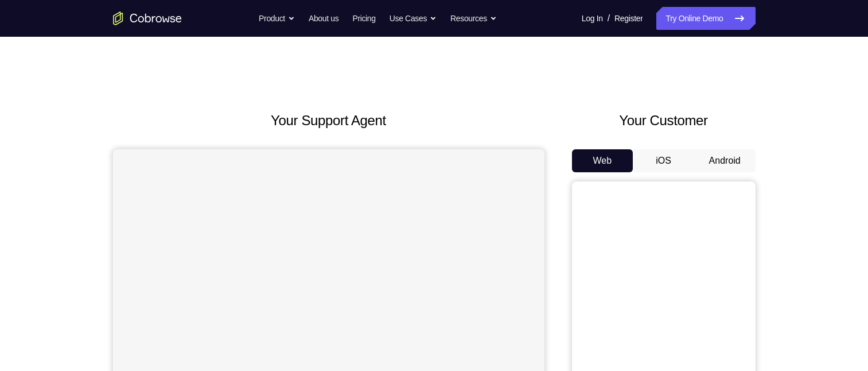 Image resolution: width=868 pixels, height=371 pixels. I want to click on button: iOS, so click(663, 161).